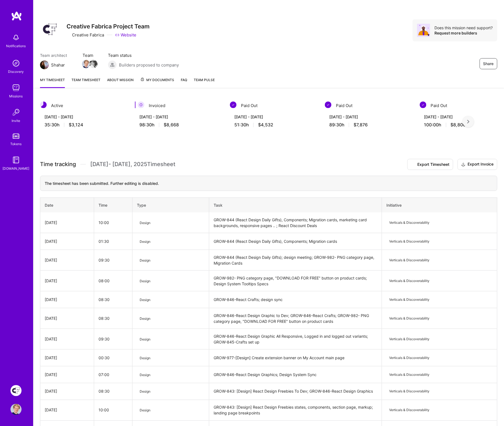 The width and height of the screenshot is (504, 426). Describe the element at coordinates (69, 65) in the screenshot. I see `i: icon Mail` at that location.